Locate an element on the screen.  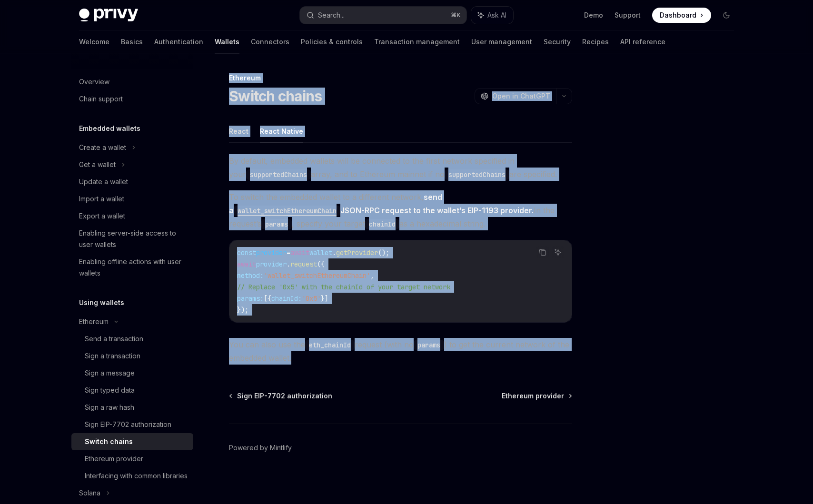
span: const is located at coordinates (246, 253).